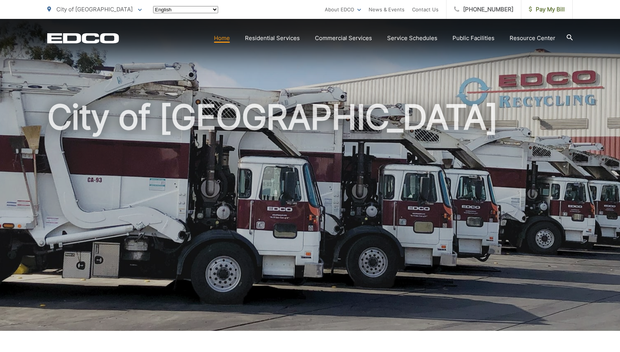 This screenshot has height=352, width=620. I want to click on a: Public Facilities, so click(473, 38).